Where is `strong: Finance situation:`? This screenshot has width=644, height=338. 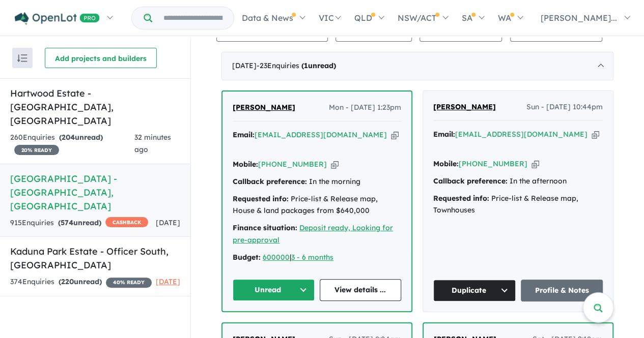 strong: Finance situation: is located at coordinates (265, 228).